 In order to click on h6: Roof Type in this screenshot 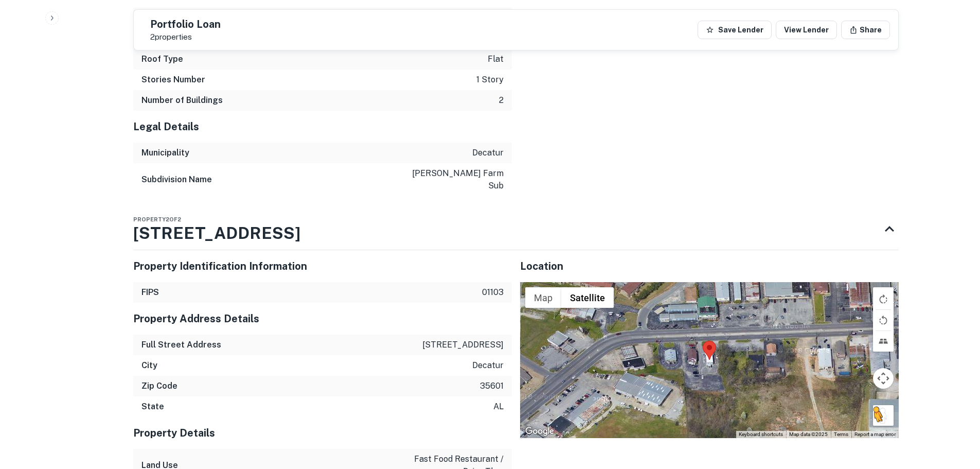, I will do `click(162, 59)`.